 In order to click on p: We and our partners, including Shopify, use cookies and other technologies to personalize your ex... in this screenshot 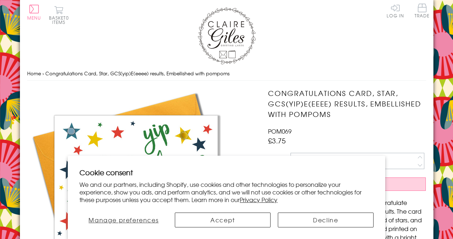, I will do `click(226, 192)`.